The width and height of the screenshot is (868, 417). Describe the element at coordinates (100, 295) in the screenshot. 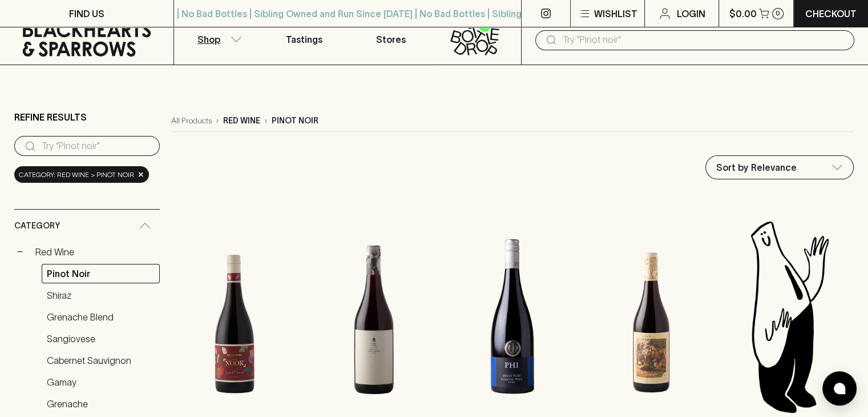

I see `a: Shiraz` at that location.